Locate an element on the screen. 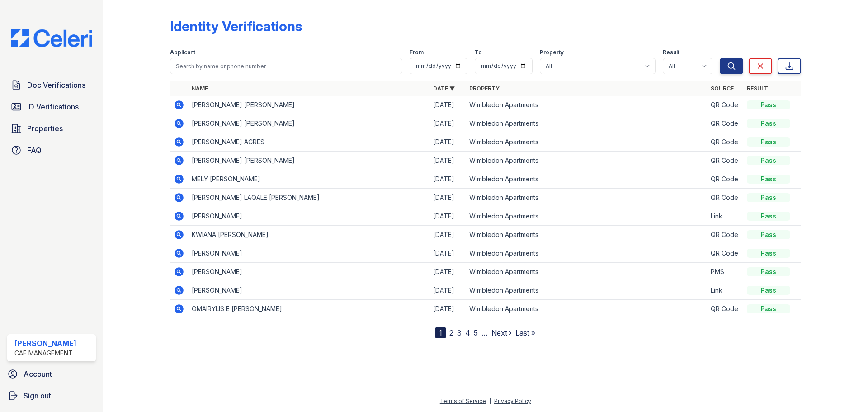 The width and height of the screenshot is (868, 412). a: Sign out is located at coordinates (52, 395).